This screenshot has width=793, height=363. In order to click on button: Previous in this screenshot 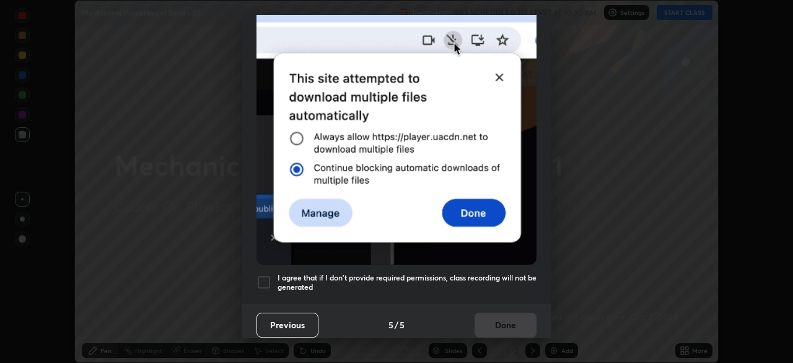, I will do `click(288, 325)`.